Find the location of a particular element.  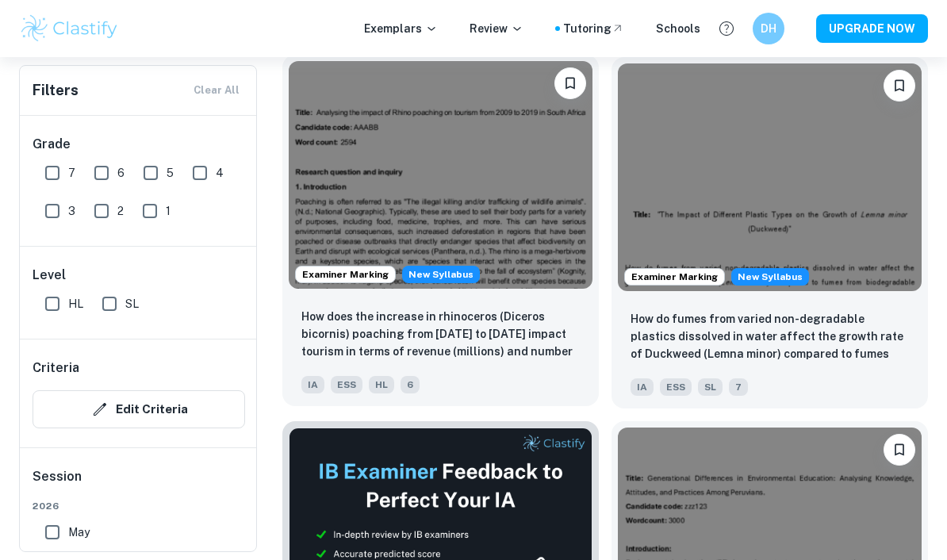

h6: Grade is located at coordinates (139, 145).